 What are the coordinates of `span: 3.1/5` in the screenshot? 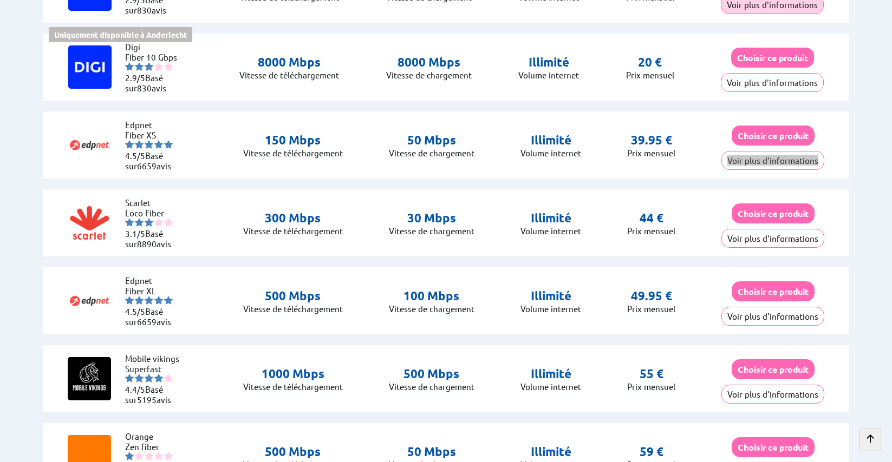 It's located at (135, 233).